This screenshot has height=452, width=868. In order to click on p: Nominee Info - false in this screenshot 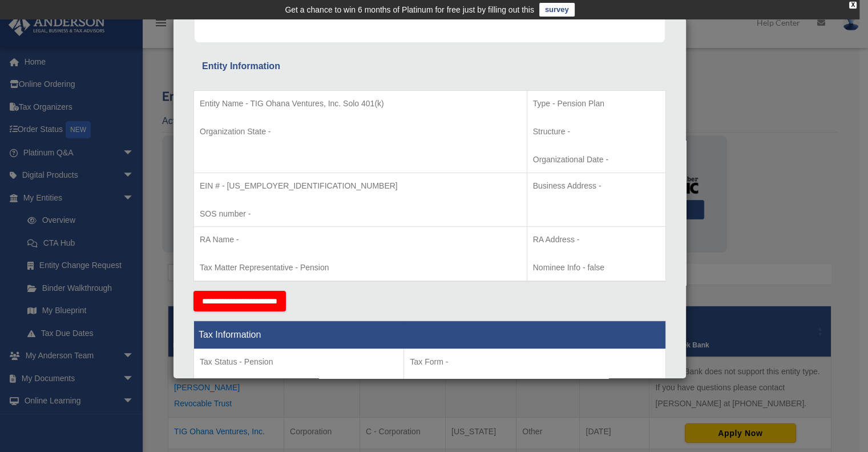, I will do `click(596, 268)`.